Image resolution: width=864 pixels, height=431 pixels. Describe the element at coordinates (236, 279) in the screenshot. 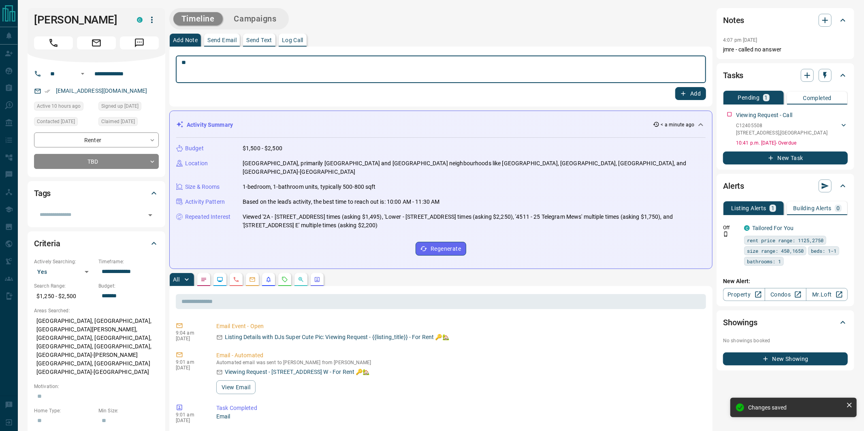

I see `svg: Calls` at that location.